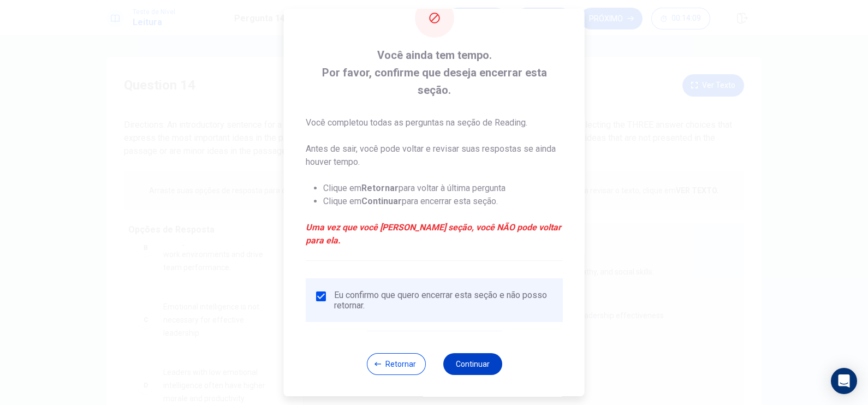  Describe the element at coordinates (381, 201) in the screenshot. I see `strong: Continuar` at that location.